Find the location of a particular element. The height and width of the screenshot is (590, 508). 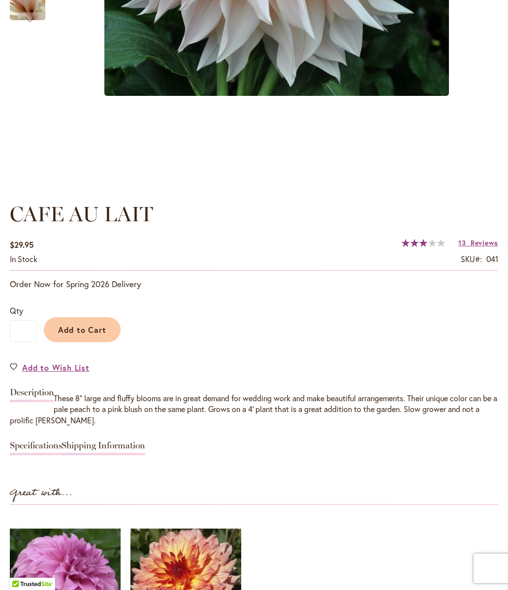

div: Availability is located at coordinates (24, 259).